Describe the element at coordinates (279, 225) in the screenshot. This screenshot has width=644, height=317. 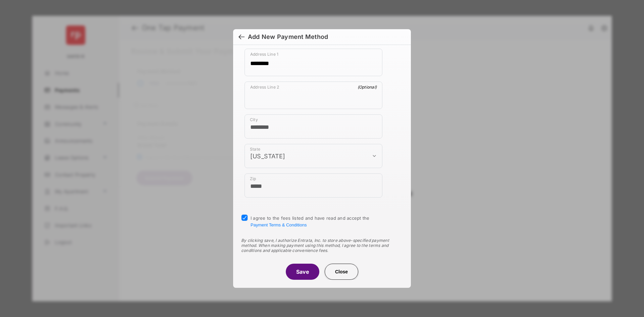
I see `button: I agree to the fees listed and have read and accept the` at that location.